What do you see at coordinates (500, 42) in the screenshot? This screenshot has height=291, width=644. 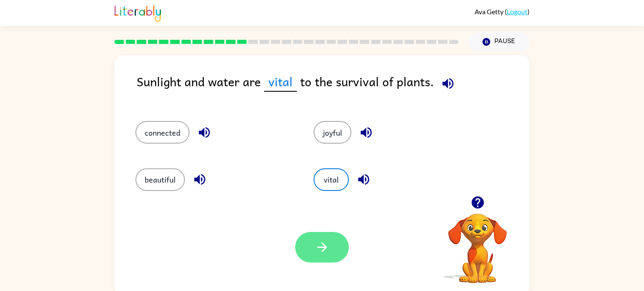 I see `button: Pause` at bounding box center [500, 42].